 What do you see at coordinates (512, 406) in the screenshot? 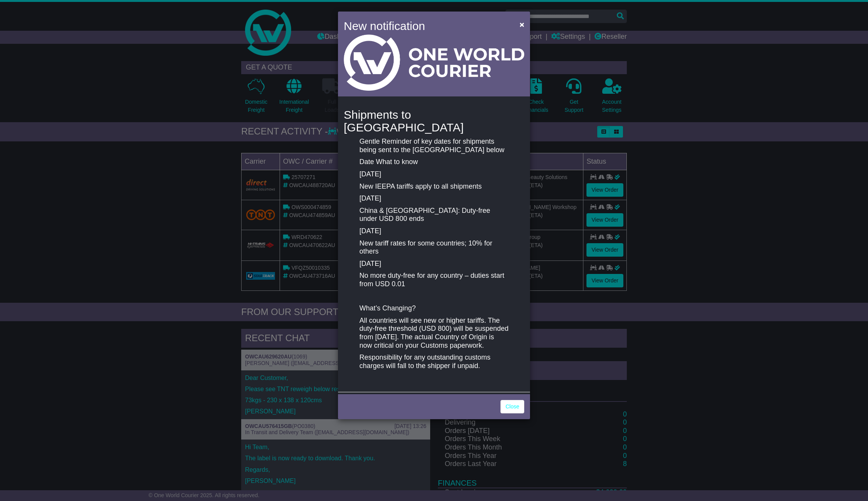
I see `a: Close` at bounding box center [512, 406].